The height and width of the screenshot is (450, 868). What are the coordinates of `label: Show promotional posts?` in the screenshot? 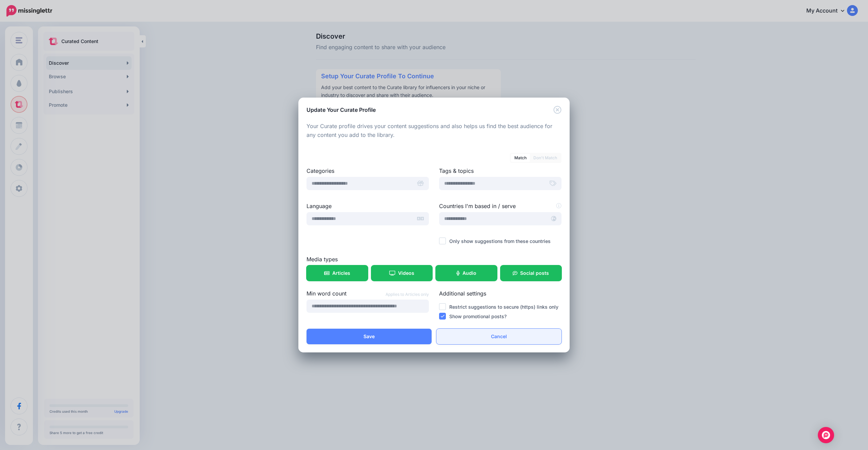 It's located at (478, 316).